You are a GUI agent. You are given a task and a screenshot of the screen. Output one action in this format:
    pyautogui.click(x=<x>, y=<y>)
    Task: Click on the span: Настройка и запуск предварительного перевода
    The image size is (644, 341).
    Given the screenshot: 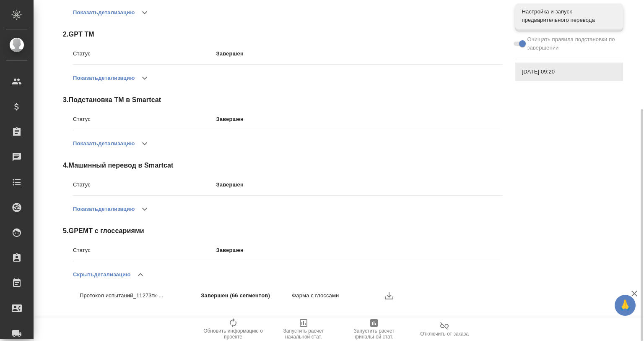 What is the action you would take?
    pyautogui.click(x=569, y=16)
    